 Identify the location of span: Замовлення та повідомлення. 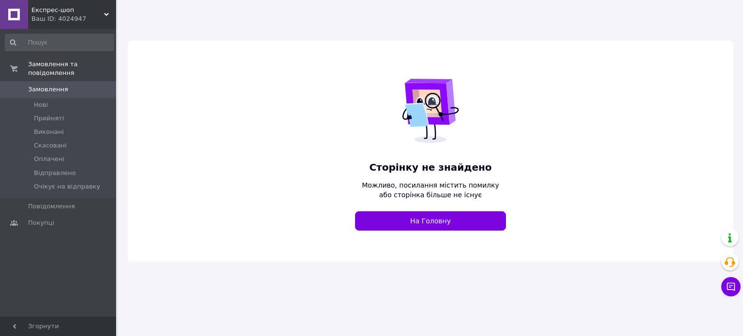
(72, 69).